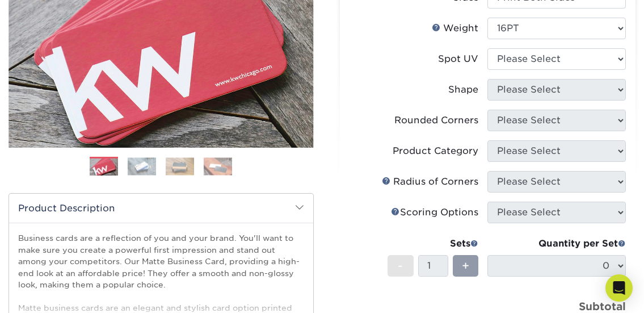  I want to click on div: Rounded Corners, so click(437, 120).